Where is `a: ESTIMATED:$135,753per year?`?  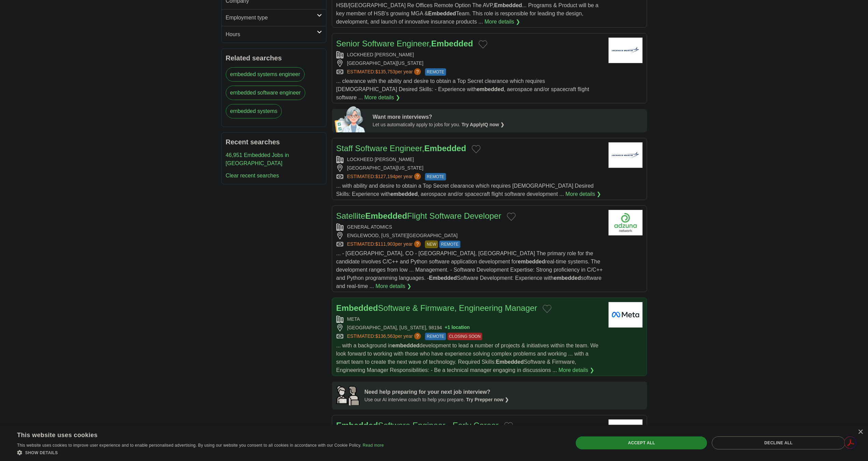
a: ESTIMATED:$135,753per year? is located at coordinates (385, 72).